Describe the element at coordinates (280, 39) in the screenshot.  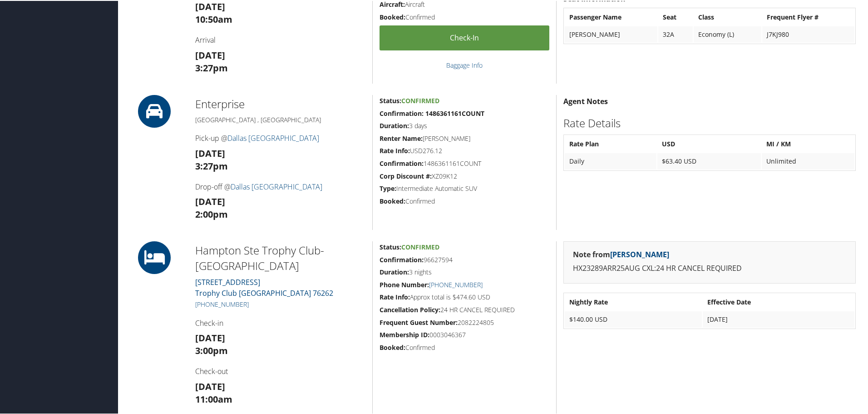
I see `h4: Arrival` at that location.